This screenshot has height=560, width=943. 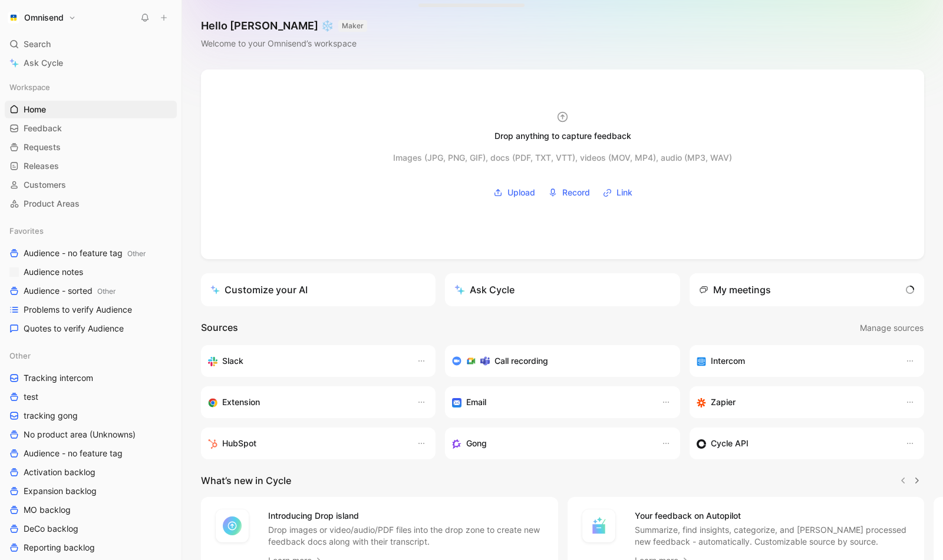 I want to click on a: Home, so click(x=91, y=109).